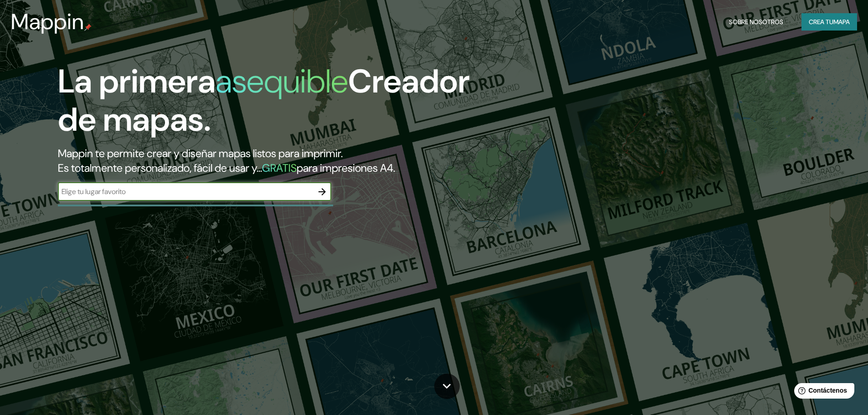 The width and height of the screenshot is (868, 415). What do you see at coordinates (47, 21) in the screenshot?
I see `font: Mappin` at bounding box center [47, 21].